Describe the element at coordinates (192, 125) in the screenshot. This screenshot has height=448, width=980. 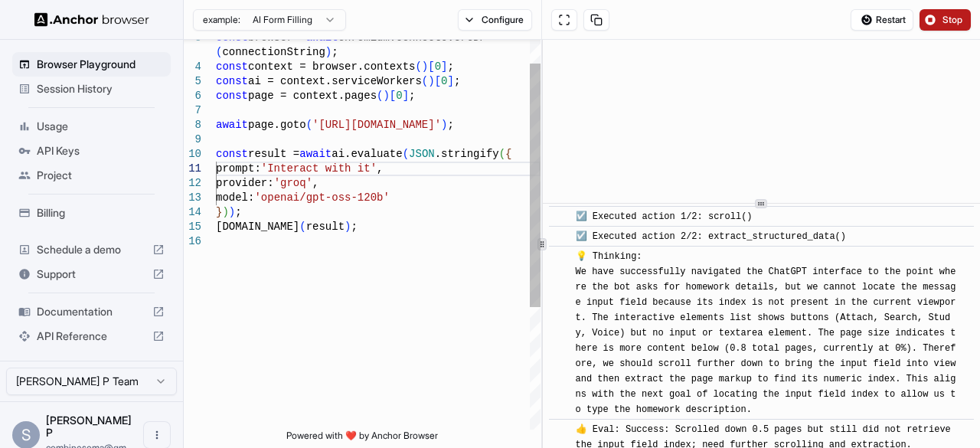
I see `div: 8` at that location.